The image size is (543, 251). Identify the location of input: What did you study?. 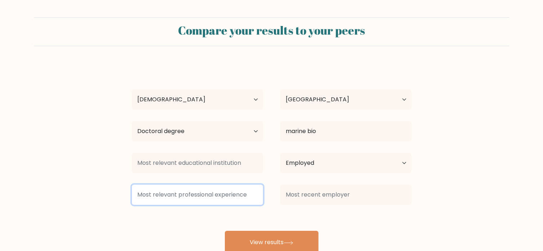
(346, 131).